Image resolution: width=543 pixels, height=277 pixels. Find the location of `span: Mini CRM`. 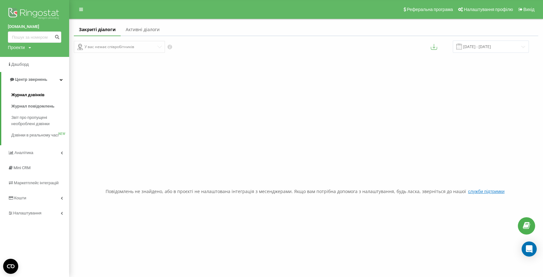

span: Mini CRM is located at coordinates (22, 167).